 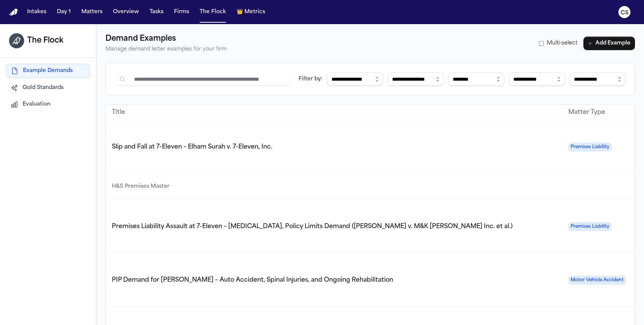 What do you see at coordinates (334, 186) in the screenshot?
I see `p: H&S Premises Master` at bounding box center [334, 186].